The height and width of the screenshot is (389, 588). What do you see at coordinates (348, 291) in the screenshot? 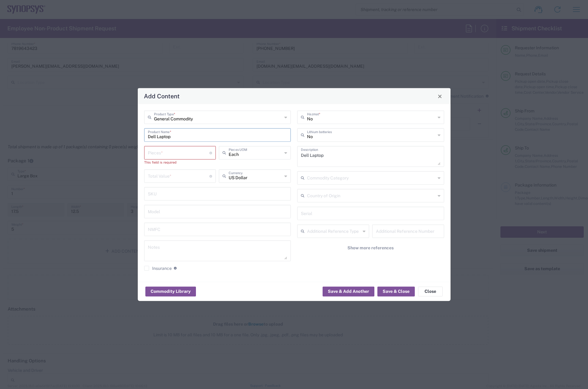
I see `button: Save & Add Another` at bounding box center [348, 291].